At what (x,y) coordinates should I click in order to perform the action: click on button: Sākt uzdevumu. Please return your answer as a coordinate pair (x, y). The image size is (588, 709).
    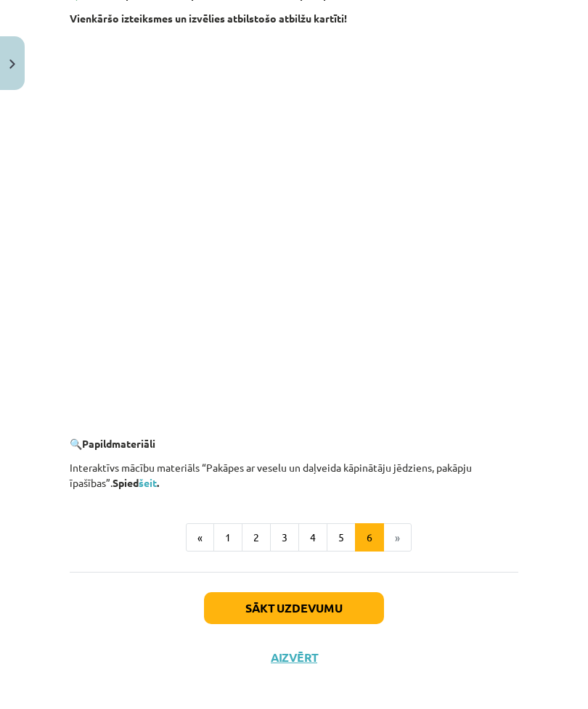
    Looking at the image, I should click on (294, 608).